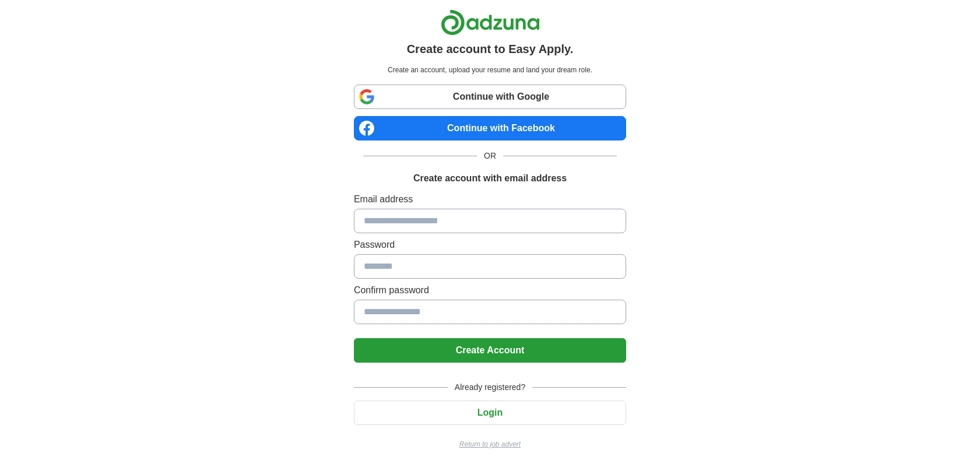 The image size is (980, 460). I want to click on h1: Create account with email address, so click(490, 178).